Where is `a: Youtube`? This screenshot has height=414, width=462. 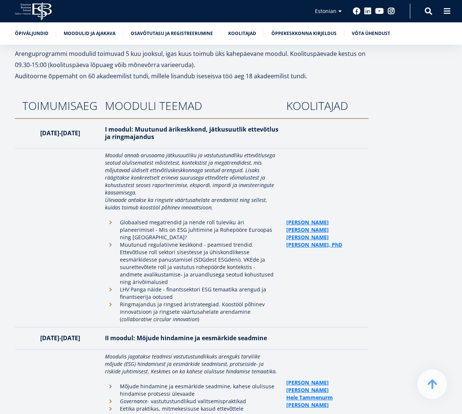 a: Youtube is located at coordinates (379, 11).